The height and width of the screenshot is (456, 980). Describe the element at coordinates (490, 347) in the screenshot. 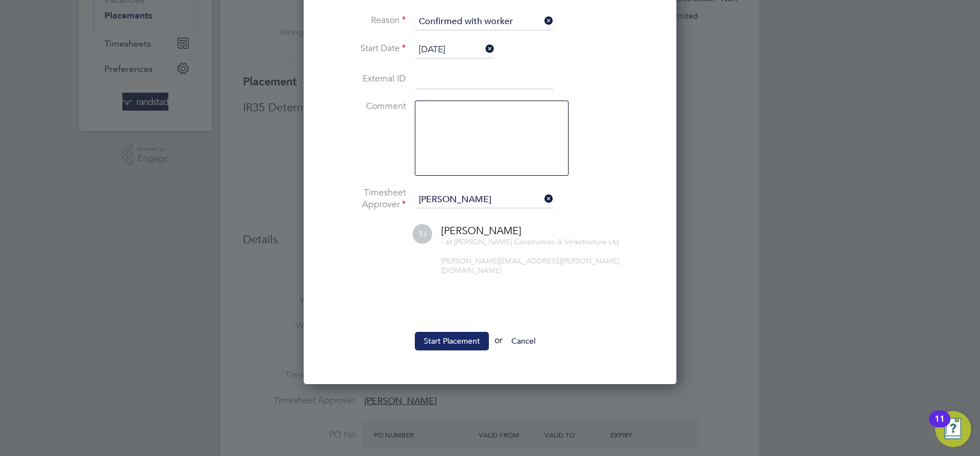

I see `li: or` at that location.